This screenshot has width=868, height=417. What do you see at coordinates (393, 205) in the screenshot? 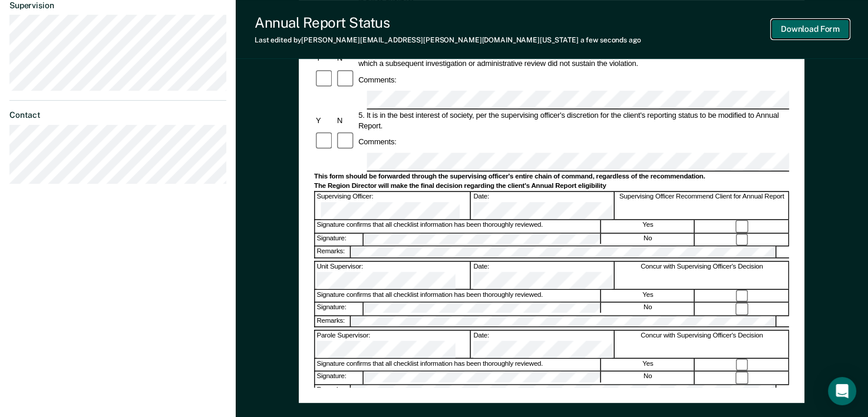
I see `div: Supervising Officer:` at bounding box center [393, 205].